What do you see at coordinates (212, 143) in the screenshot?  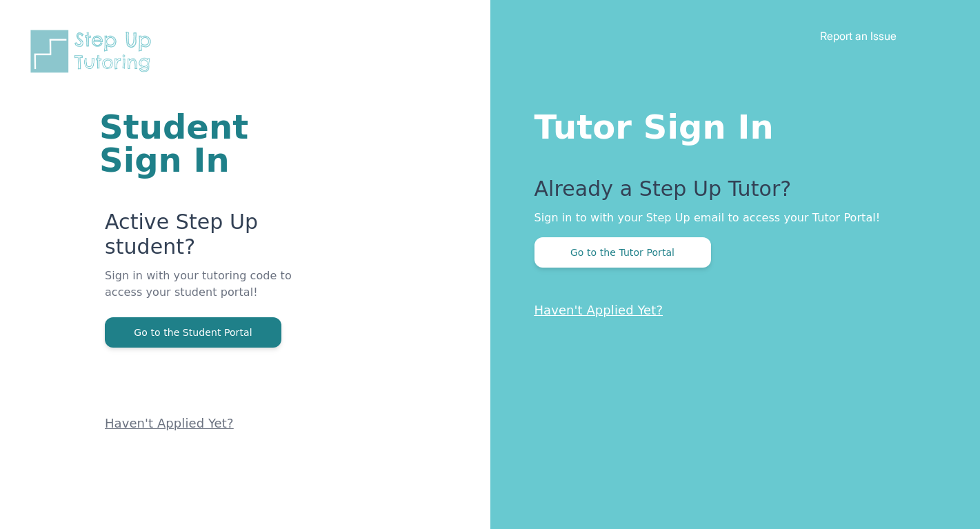 I see `h1: Student Sign In` at bounding box center [212, 143].